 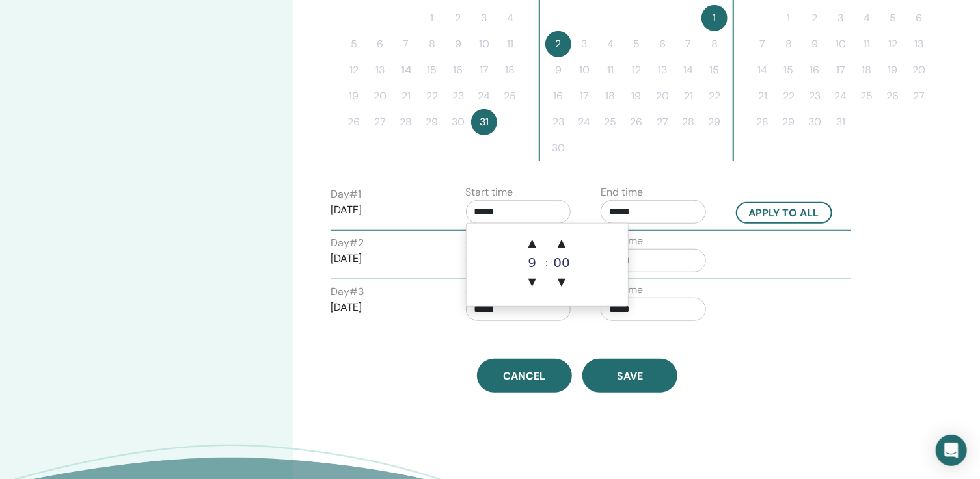 What do you see at coordinates (951, 451) in the screenshot?
I see `div: Open Intercom Messenger` at bounding box center [951, 451].